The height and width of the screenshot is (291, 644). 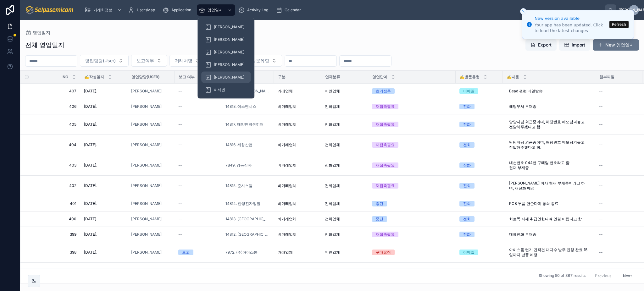 I want to click on span: Bead 관련 메일발송, so click(x=525, y=91).